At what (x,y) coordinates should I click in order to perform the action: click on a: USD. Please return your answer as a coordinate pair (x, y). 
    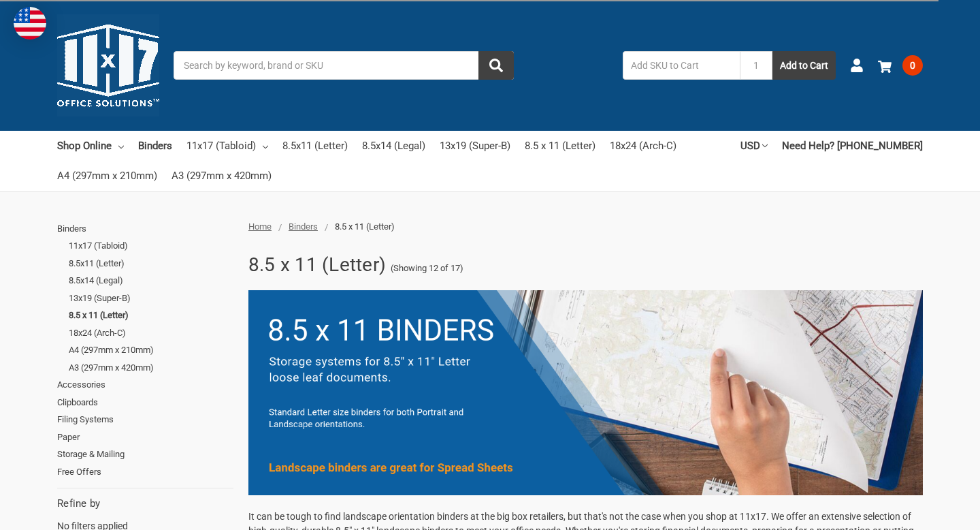
    Looking at the image, I should click on (754, 146).